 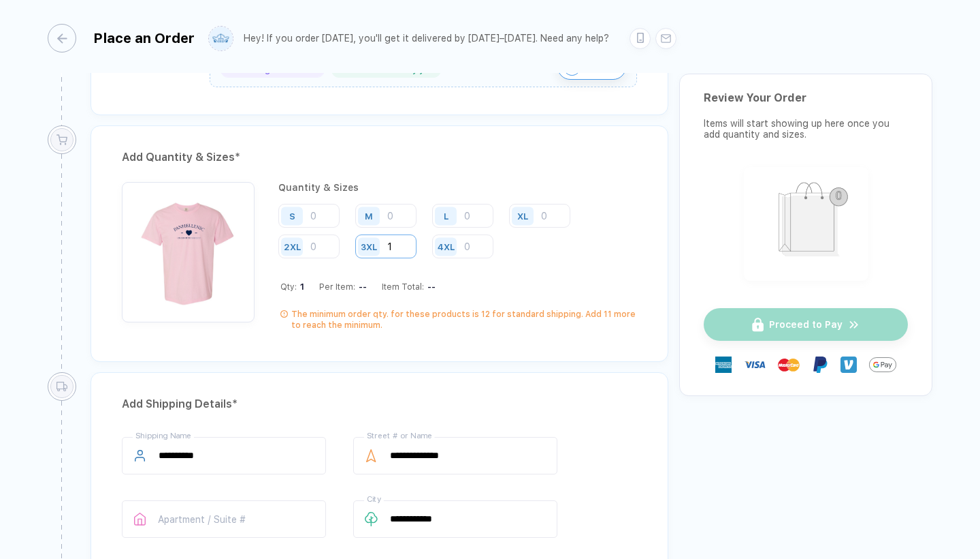 What do you see at coordinates (369, 215) in the screenshot?
I see `div: M` at bounding box center [369, 215].